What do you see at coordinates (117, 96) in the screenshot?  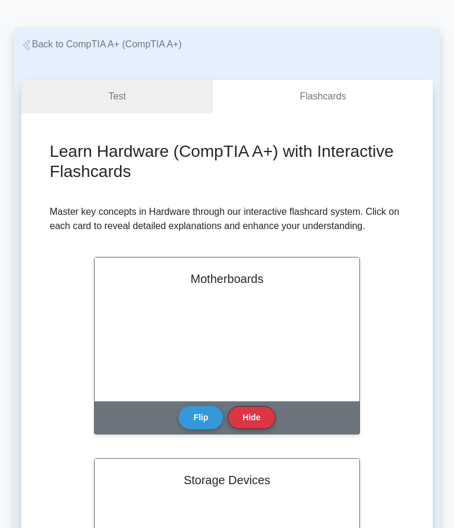 I see `a: Test` at bounding box center [117, 96].